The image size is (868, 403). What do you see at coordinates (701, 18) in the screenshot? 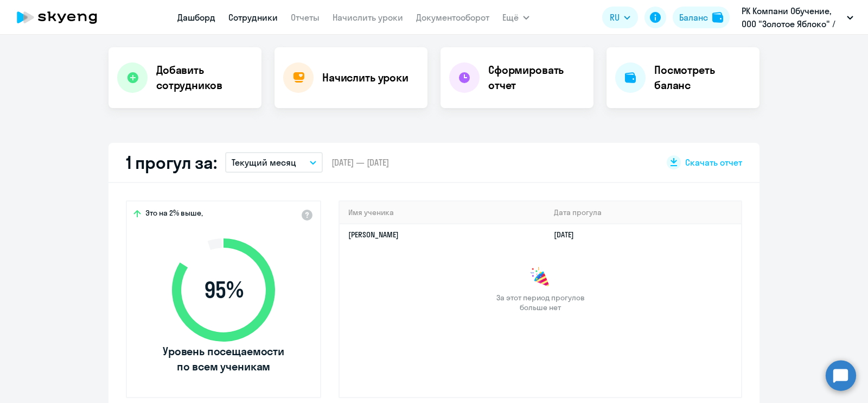
I see `button: Балансbalance` at bounding box center [701, 18].